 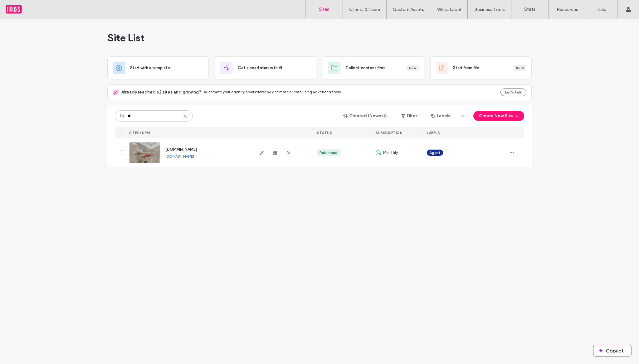 What do you see at coordinates (412, 68) in the screenshot?
I see `div: New` at bounding box center [412, 68].